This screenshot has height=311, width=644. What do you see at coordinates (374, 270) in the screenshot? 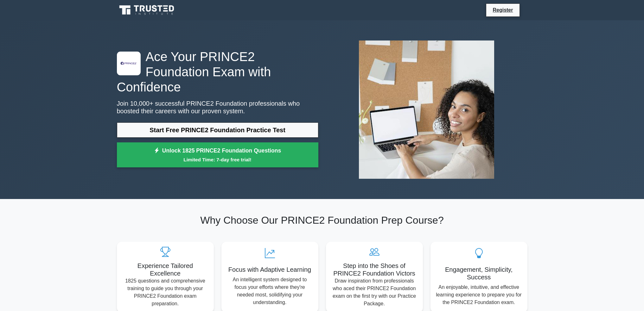
I see `h5: Step into the Shoes of PRINCE2 Foundation Victors` at bounding box center [374, 270].